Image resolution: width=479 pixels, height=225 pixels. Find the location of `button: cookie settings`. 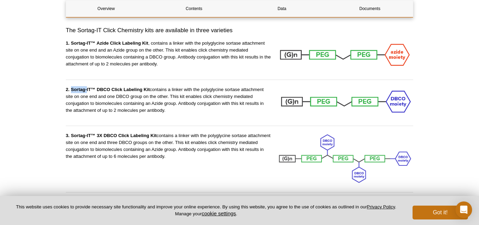

button: cookie settings is located at coordinates (219, 213).